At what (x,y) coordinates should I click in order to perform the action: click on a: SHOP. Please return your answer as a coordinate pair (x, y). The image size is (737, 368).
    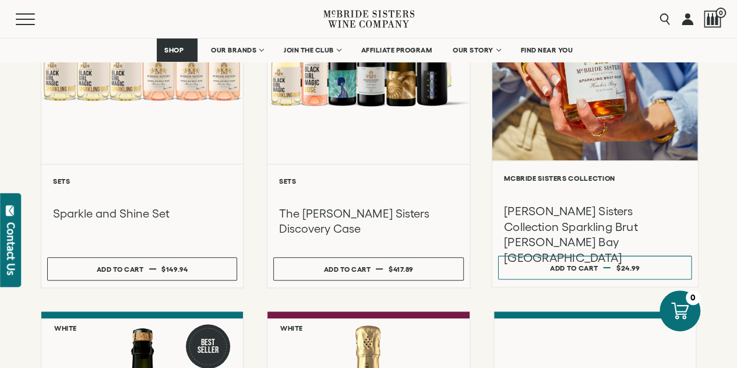
    Looking at the image, I should click on (177, 50).